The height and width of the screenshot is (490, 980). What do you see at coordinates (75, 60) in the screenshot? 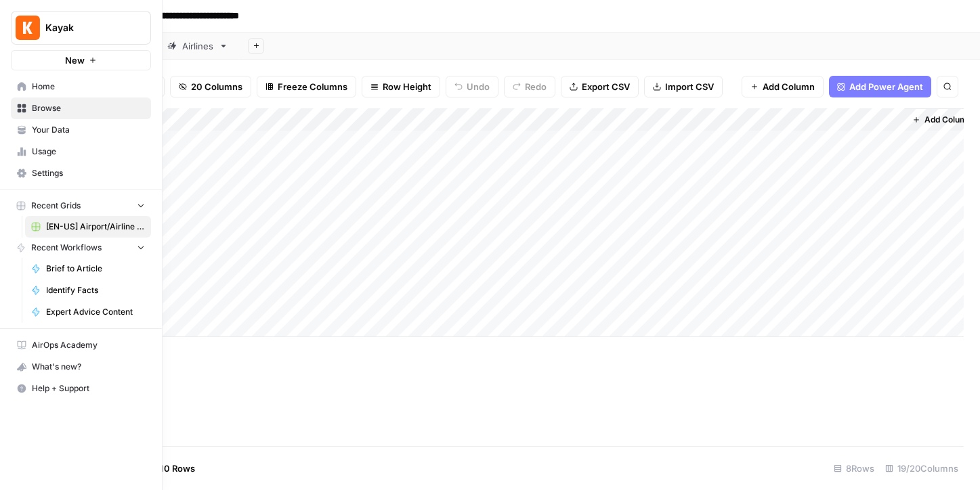
I see `span: New` at bounding box center [75, 60].